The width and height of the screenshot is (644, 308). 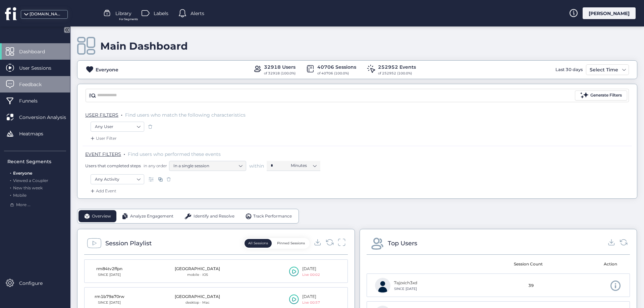 What do you see at coordinates (185, 115) in the screenshot?
I see `span: Find users who match the following characteristics` at bounding box center [185, 115].